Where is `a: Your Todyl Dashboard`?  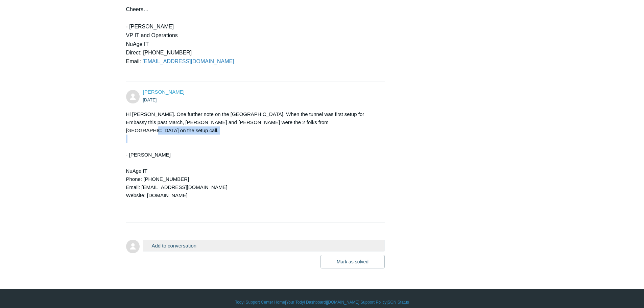 a: Your Todyl Dashboard is located at coordinates (305, 302).